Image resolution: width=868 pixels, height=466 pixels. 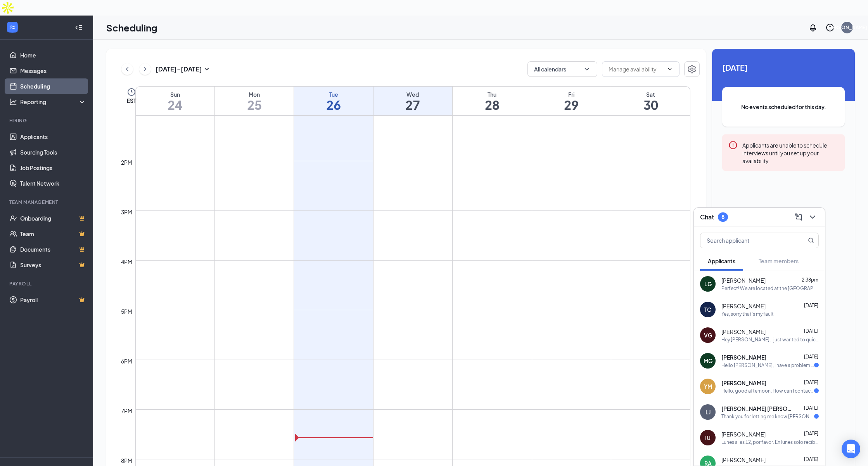 What do you see at coordinates (783, 106) in the screenshot?
I see `span: No events scheduled for this day.` at bounding box center [783, 106].